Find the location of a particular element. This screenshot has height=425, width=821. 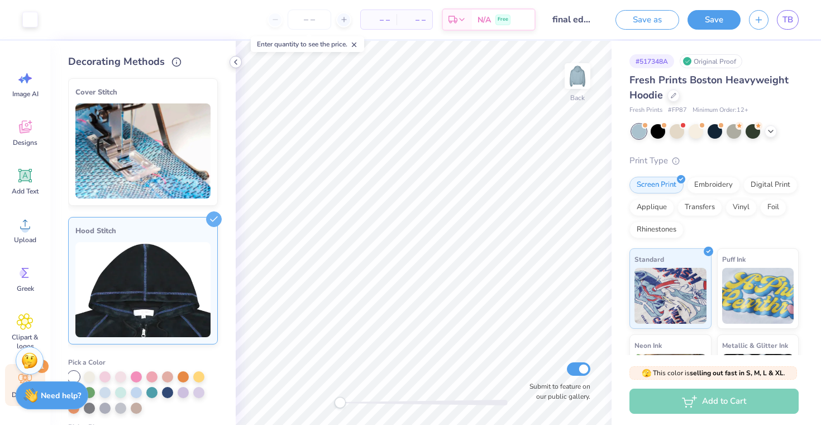

label: Submit to feature on our public gallery. is located at coordinates (557, 391).